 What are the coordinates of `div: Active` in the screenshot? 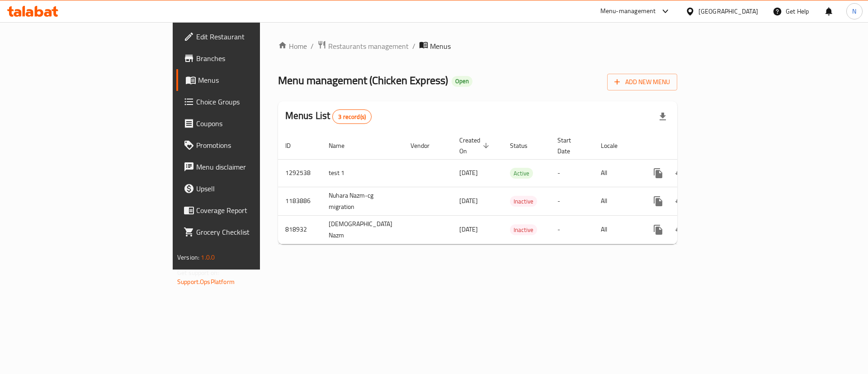 It's located at (521, 173).